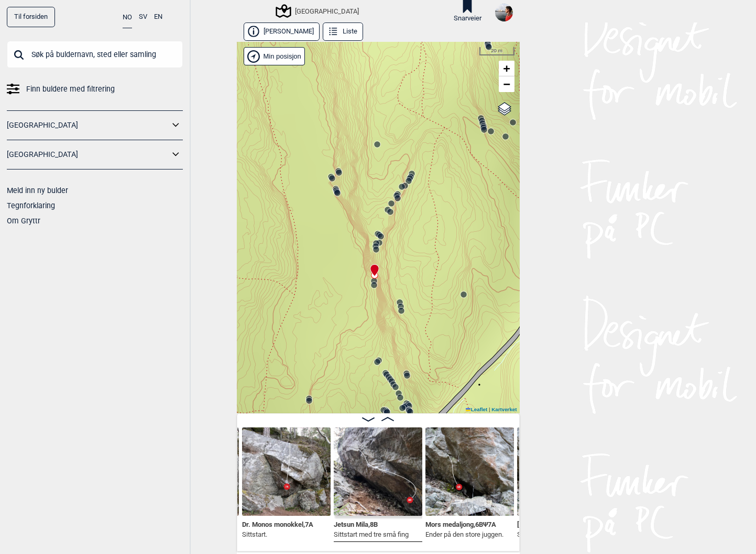 The image size is (756, 554). What do you see at coordinates (506, 68) in the screenshot?
I see `a: Zoom in` at bounding box center [506, 68].